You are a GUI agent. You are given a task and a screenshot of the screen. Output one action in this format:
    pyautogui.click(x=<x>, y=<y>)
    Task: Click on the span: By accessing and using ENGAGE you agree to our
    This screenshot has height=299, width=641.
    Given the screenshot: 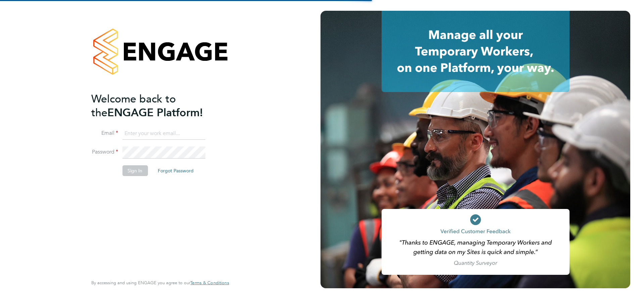 What is the action you would take?
    pyautogui.click(x=160, y=282)
    